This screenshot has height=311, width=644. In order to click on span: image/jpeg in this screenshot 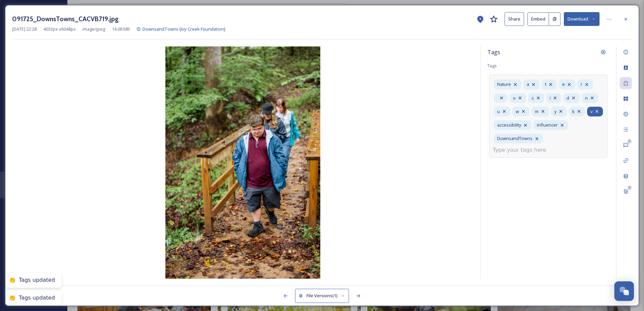, I will do `click(94, 29)`.